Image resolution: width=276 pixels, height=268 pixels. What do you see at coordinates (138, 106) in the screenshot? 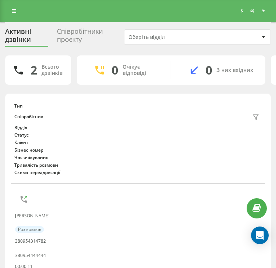
I see `div: Тип` at bounding box center [138, 106].